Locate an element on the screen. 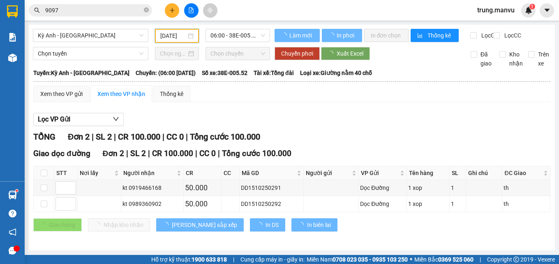 This screenshot has height=264, width=559. button: Xuất Excel is located at coordinates (345, 53).